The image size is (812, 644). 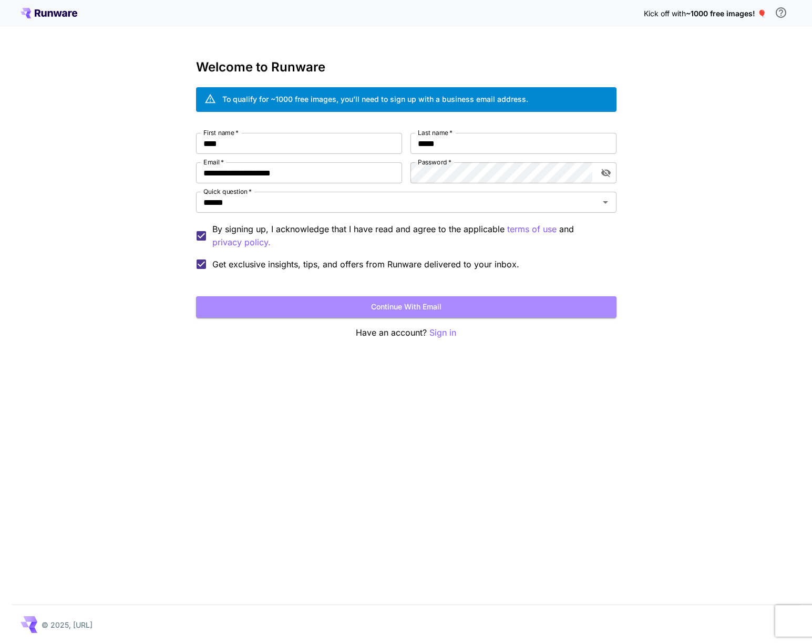 What do you see at coordinates (213, 162) in the screenshot?
I see `label: Email` at bounding box center [213, 162].